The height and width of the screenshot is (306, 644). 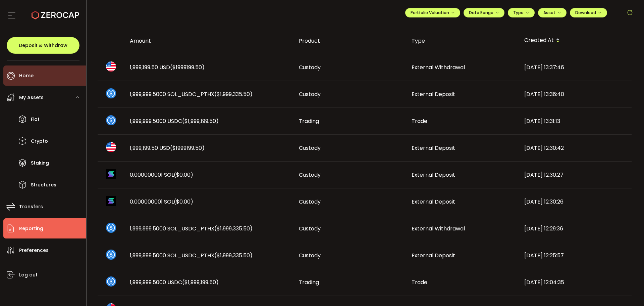 What do you see at coordinates (26, 75) in the screenshot?
I see `span: Home` at bounding box center [26, 75].